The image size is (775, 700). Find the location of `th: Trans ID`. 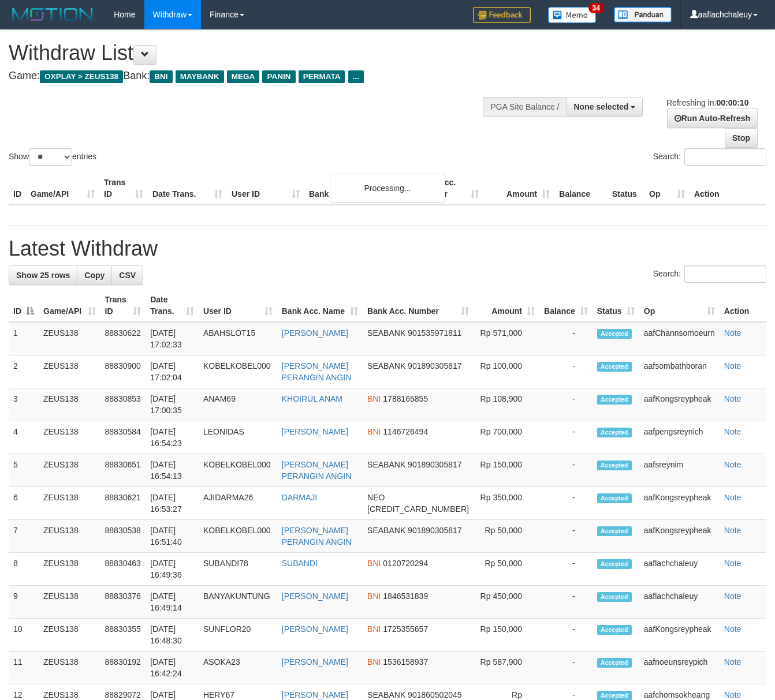

th: Trans ID is located at coordinates (124, 188).